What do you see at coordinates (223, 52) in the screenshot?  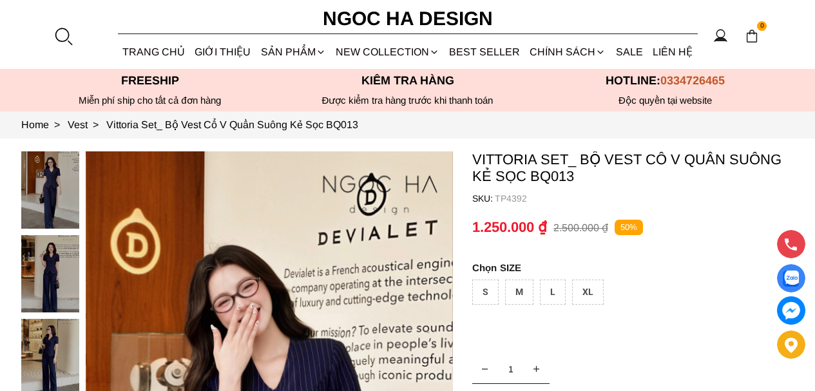 I see `a: GIỚI THIỆU` at bounding box center [223, 52].